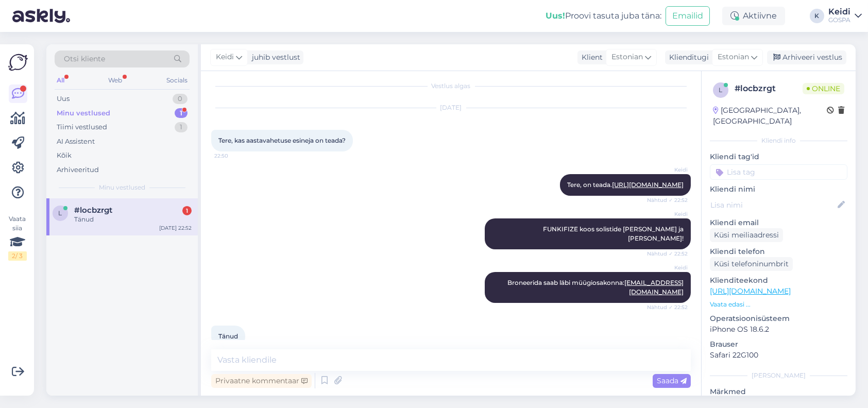 Image resolution: width=868 pixels, height=408 pixels. I want to click on div: Klienditugi, so click(686, 57).